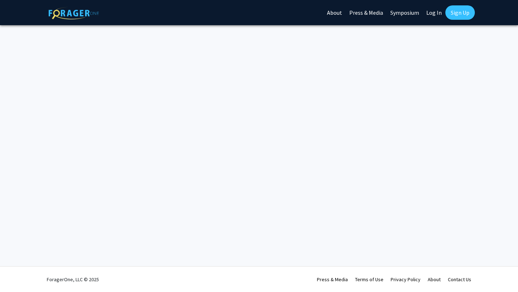 The height and width of the screenshot is (292, 518). Describe the element at coordinates (369, 279) in the screenshot. I see `a: Terms of Use` at that location.